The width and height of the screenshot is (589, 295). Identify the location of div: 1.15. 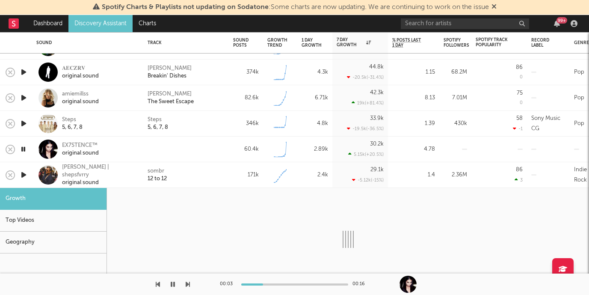
(414, 72).